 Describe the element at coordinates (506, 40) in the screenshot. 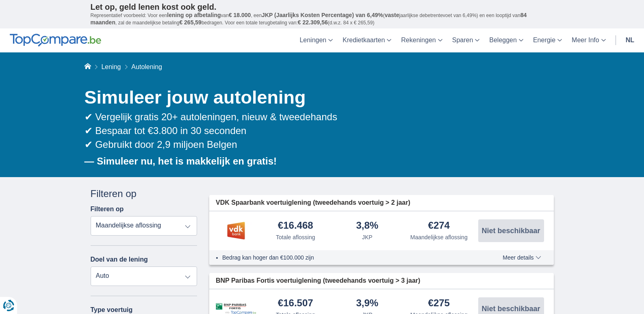

I see `a: Beleggen` at that location.